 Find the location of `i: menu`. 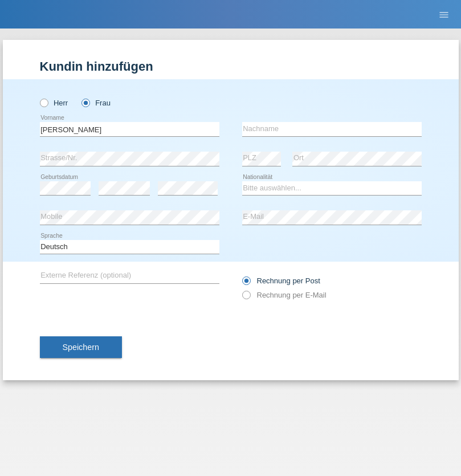

i: menu is located at coordinates (444, 15).